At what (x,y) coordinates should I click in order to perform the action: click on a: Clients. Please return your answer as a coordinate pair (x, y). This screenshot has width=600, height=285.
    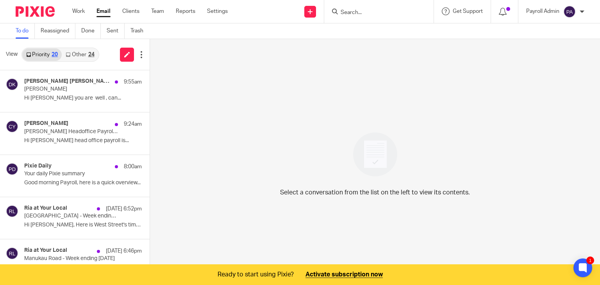
    Looking at the image, I should click on (131, 11).